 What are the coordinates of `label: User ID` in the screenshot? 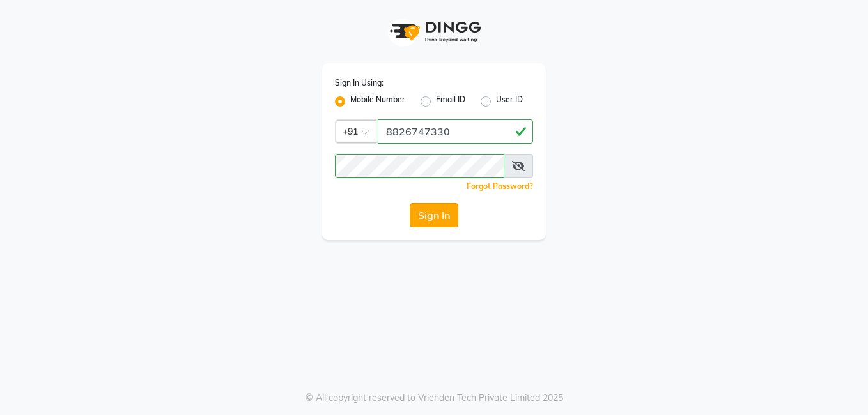 It's located at (509, 102).